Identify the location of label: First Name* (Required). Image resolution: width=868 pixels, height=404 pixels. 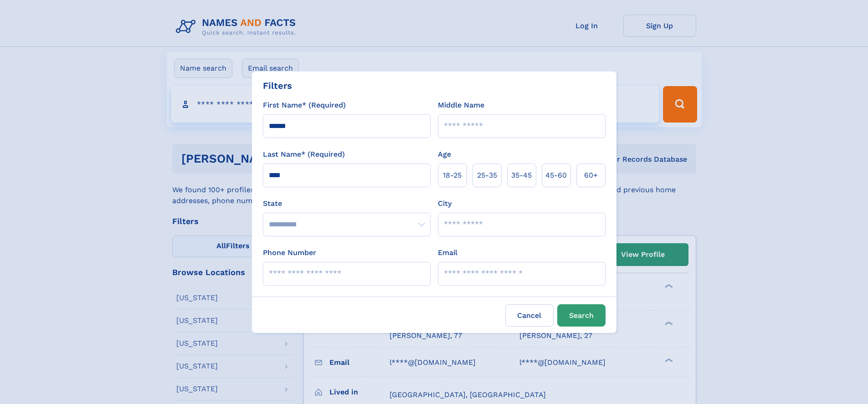
(304, 105).